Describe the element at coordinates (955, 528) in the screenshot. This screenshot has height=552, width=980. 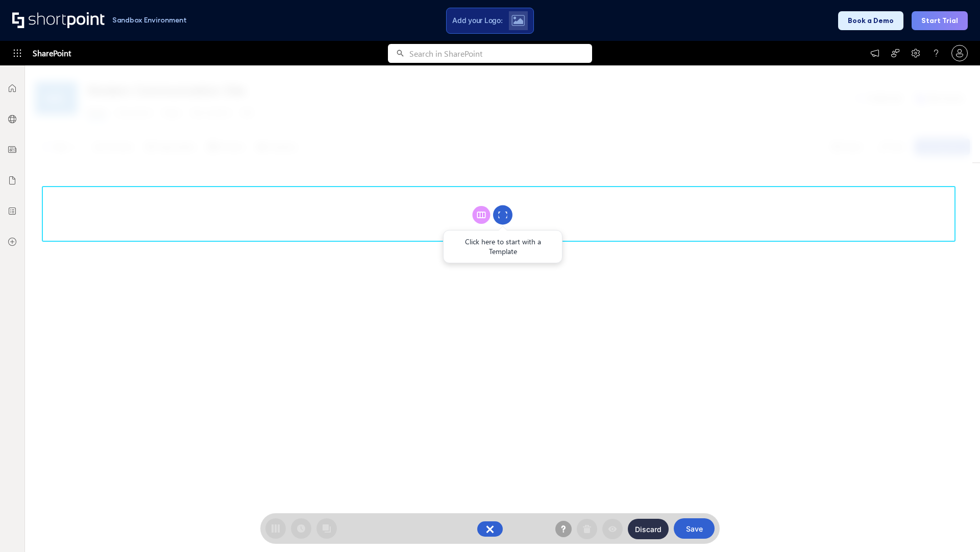
I see `div: Chat Widget` at that location.